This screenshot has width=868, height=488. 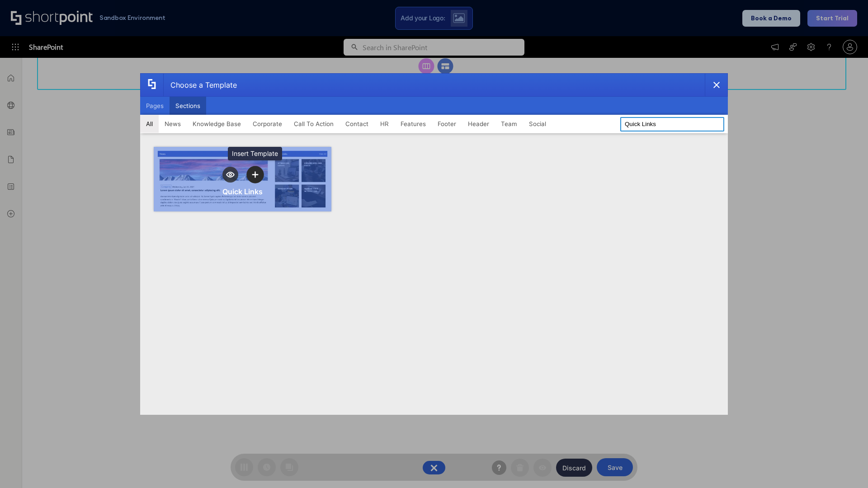 I want to click on button: Social, so click(x=538, y=124).